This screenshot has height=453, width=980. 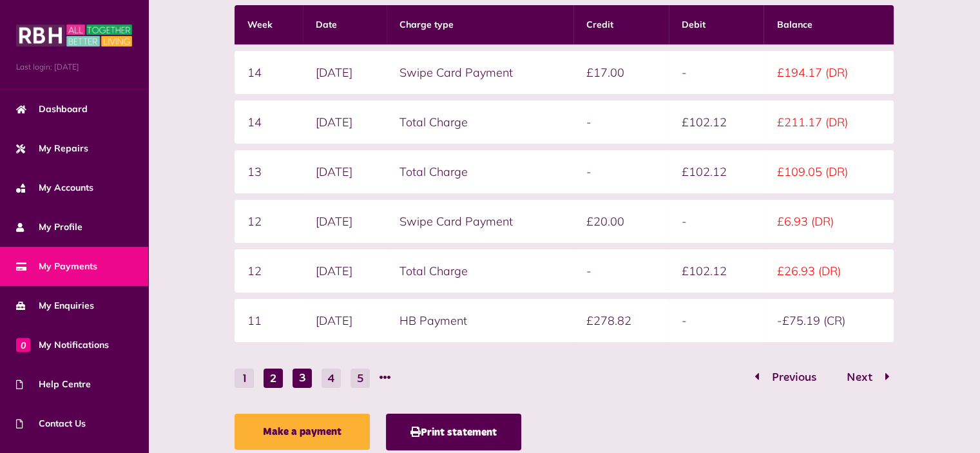 I want to click on td: £20.00, so click(x=621, y=221).